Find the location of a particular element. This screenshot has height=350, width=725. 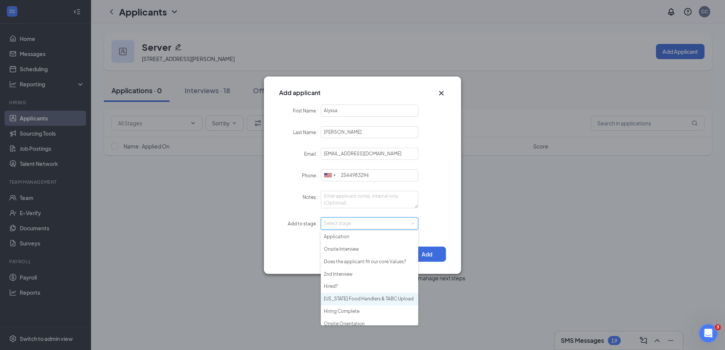

label: Notes is located at coordinates (312, 197).